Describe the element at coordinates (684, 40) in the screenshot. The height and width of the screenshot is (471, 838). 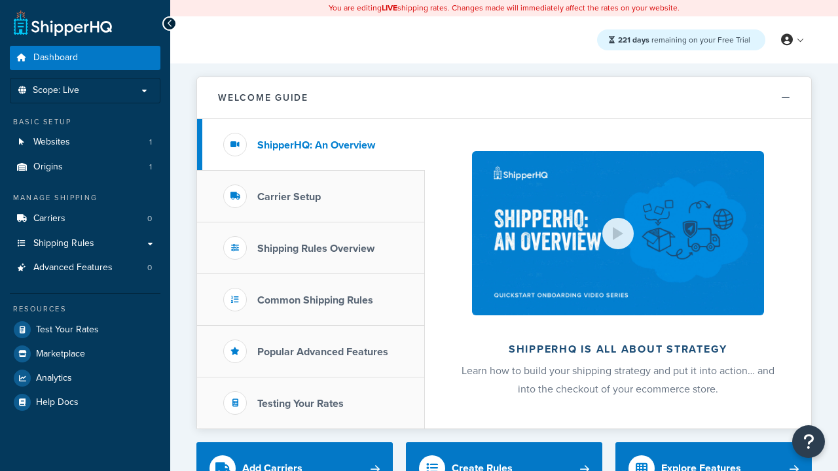
I see `span: remaining on your Free Trial` at that location.